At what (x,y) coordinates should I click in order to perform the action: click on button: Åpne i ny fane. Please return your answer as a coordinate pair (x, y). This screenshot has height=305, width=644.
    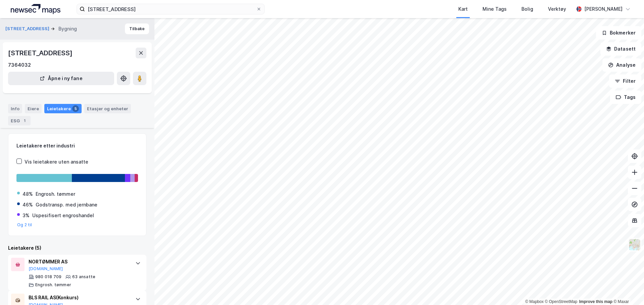
    Looking at the image, I should click on (61, 79).